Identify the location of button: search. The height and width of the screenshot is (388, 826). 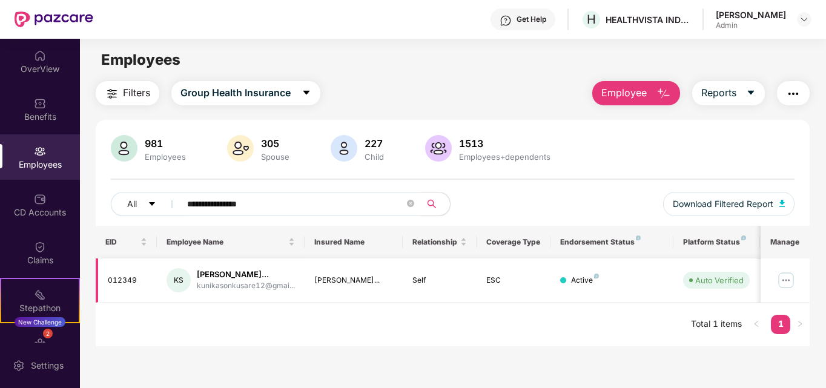
(435, 204).